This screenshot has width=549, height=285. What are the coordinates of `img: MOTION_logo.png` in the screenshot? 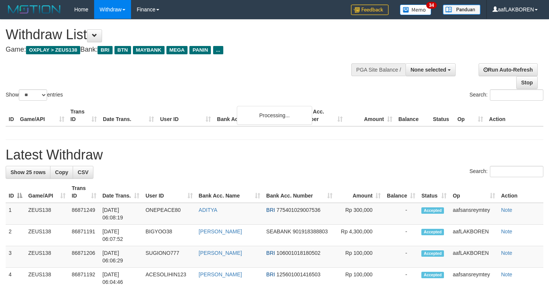 It's located at (34, 9).